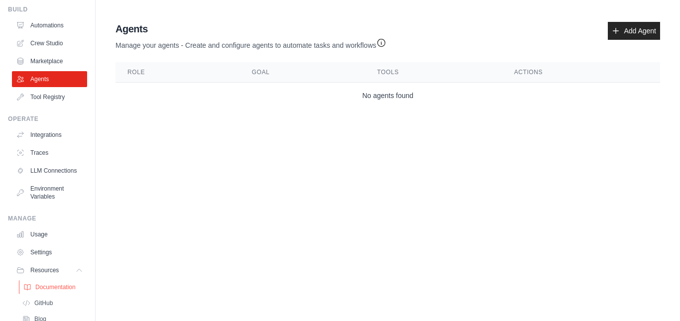 The width and height of the screenshot is (680, 321). Describe the element at coordinates (49, 79) in the screenshot. I see `a: Agents` at that location.